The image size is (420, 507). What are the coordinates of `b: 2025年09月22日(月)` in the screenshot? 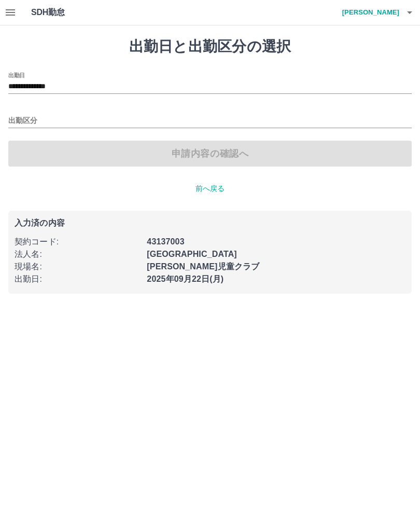 It's located at (185, 279).